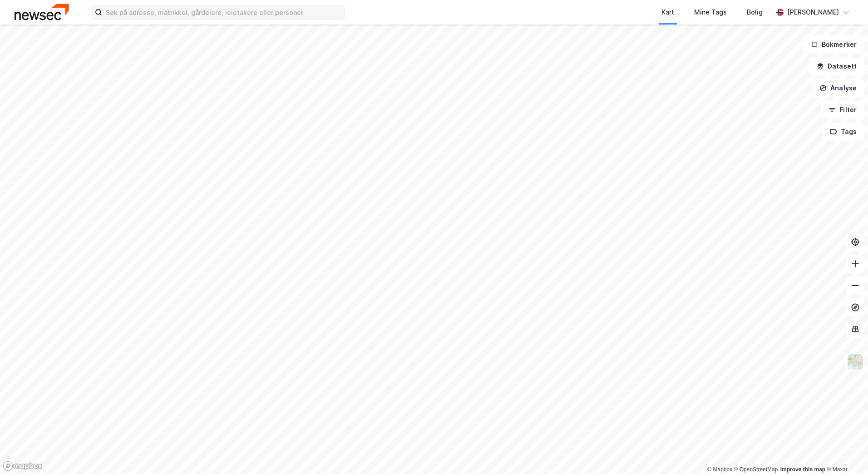 This screenshot has height=474, width=868. What do you see at coordinates (842, 110) in the screenshot?
I see `button: Filter` at bounding box center [842, 110].